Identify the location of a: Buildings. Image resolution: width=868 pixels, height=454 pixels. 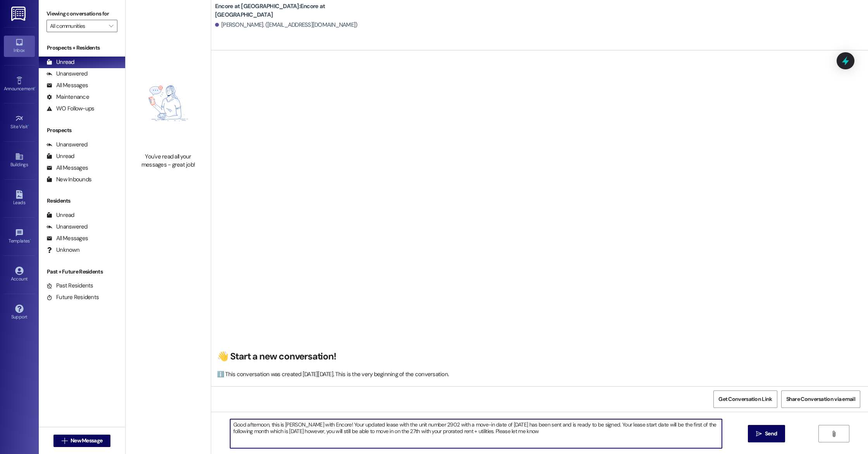
(20, 160).